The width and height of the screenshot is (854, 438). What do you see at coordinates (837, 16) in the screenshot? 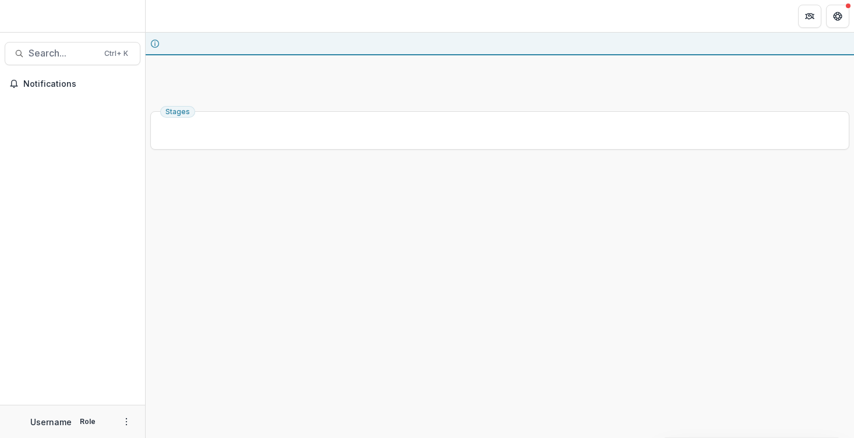
I see `button: Get Help` at bounding box center [837, 16].